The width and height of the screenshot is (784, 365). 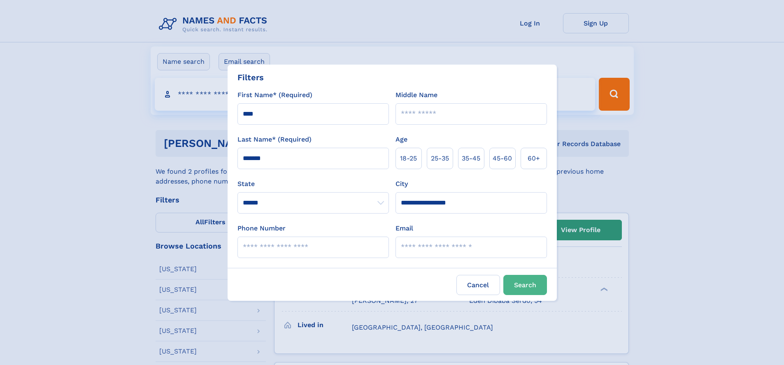 What do you see at coordinates (313, 184) in the screenshot?
I see `label: State` at bounding box center [313, 184].